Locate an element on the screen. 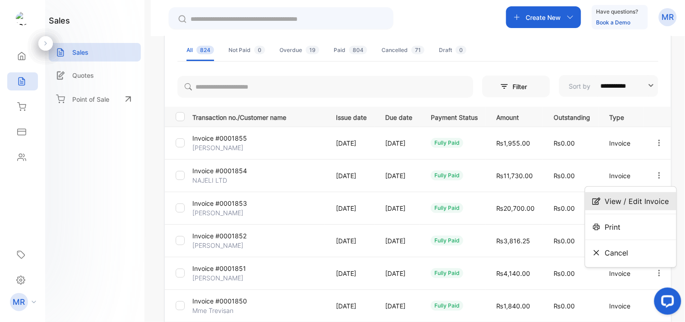  span: ₨20,700.00 is located at coordinates (515, 208).